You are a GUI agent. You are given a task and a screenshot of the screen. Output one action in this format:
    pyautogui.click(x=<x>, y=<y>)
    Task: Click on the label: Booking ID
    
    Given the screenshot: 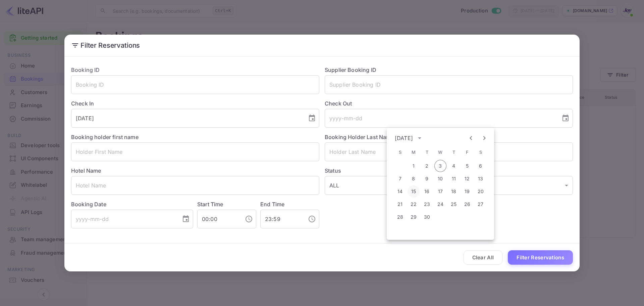 What is the action you would take?
    pyautogui.click(x=86, y=70)
    